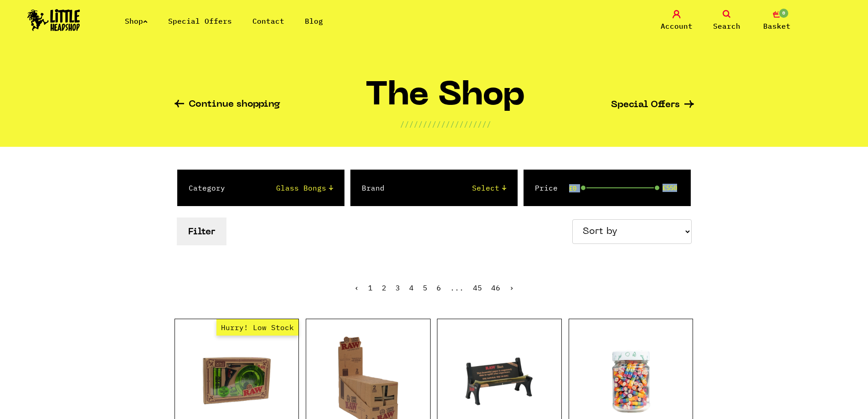 This screenshot has height=419, width=868. What do you see at coordinates (727, 26) in the screenshot?
I see `span: Search` at bounding box center [727, 26].